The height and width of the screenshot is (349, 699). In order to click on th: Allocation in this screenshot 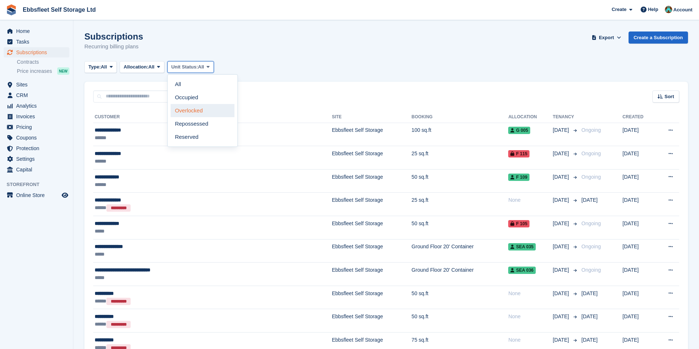, I will do `click(530, 117)`.